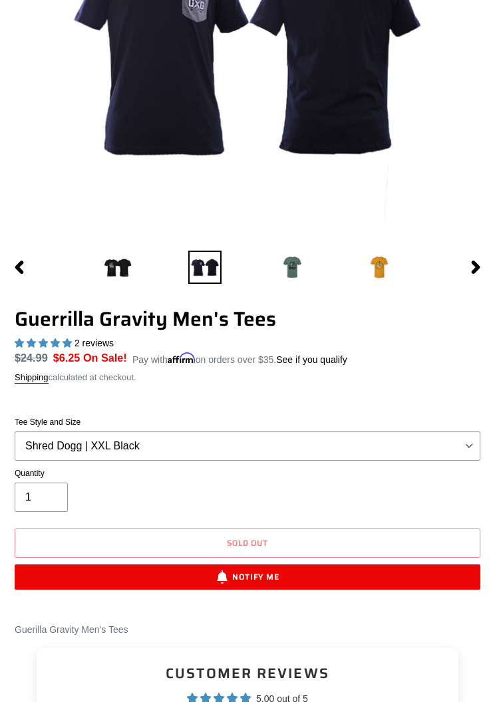 This screenshot has width=495, height=702. What do you see at coordinates (66, 358) in the screenshot?
I see `span: $6.25` at bounding box center [66, 358].